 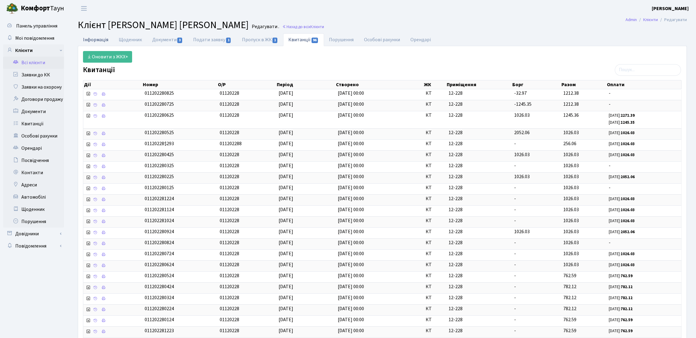 What do you see at coordinates (584, 85) in the screenshot?
I see `th: Разом` at bounding box center [584, 85].